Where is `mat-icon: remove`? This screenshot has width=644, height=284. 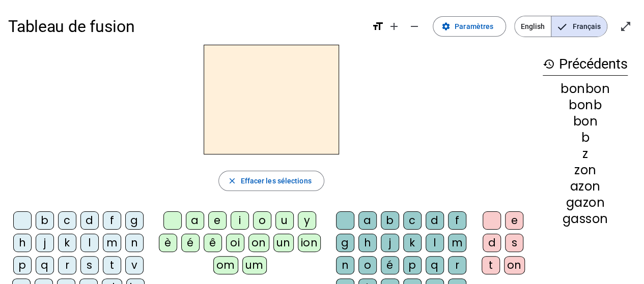
mat-icon: remove is located at coordinates (414, 26).